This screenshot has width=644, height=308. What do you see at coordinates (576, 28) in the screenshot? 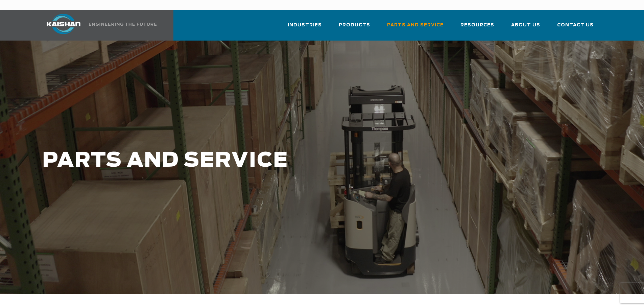
I see `a: Contact Us` at bounding box center [576, 28].